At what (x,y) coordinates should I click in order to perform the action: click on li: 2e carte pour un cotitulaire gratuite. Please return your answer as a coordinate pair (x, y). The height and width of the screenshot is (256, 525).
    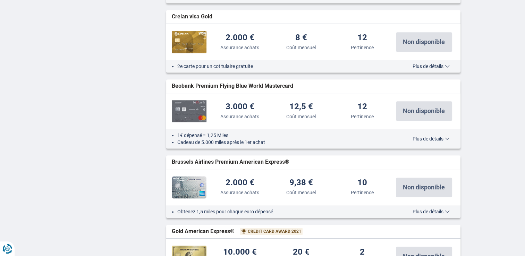
    Looking at the image, I should click on (284, 66).